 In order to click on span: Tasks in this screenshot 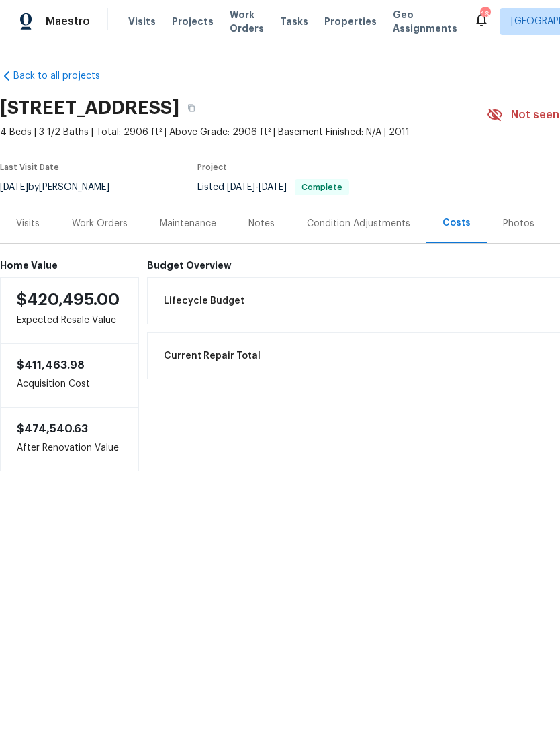, I will do `click(294, 22)`.